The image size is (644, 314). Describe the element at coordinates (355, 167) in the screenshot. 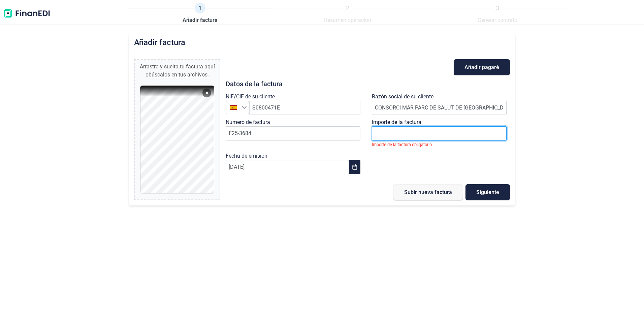

I see `button: Choose Date` at that location.